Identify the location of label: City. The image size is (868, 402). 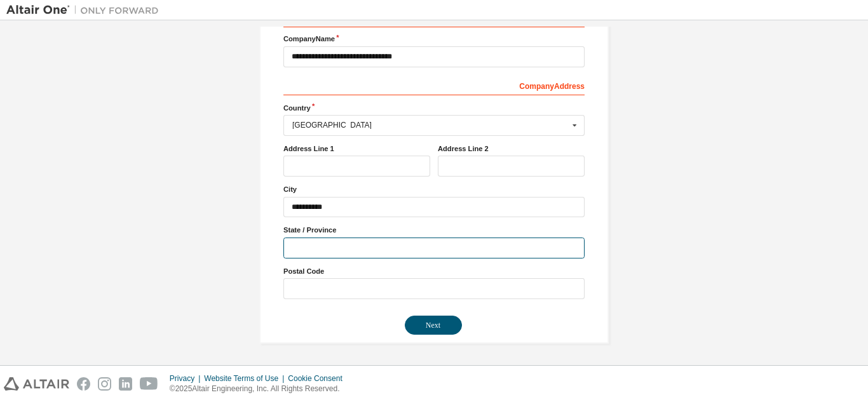
(434, 189).